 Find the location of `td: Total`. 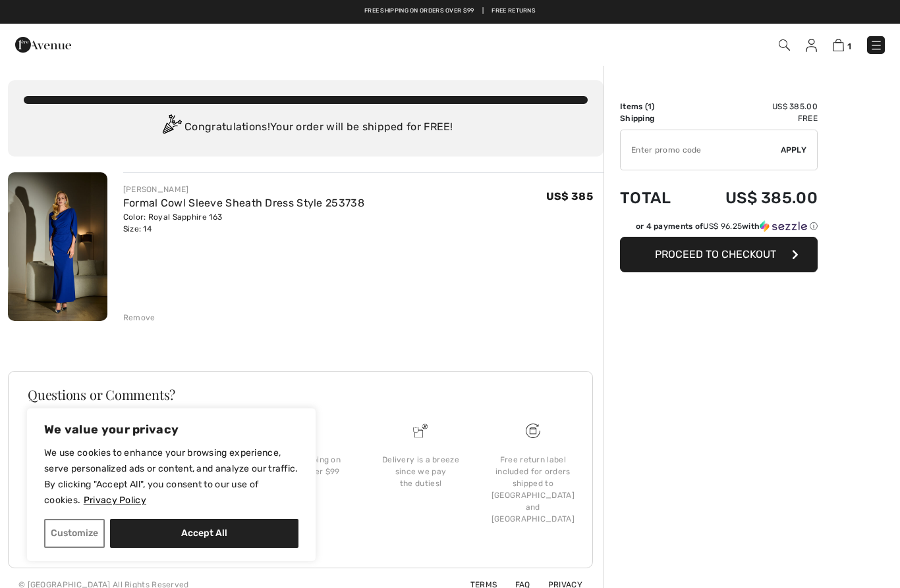

td: Total is located at coordinates (654, 198).